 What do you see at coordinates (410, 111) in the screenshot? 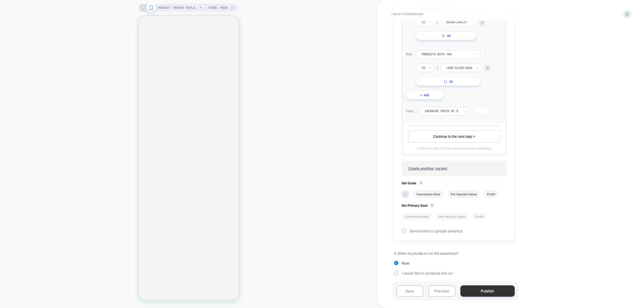
I see `div: Then` at bounding box center [410, 111].